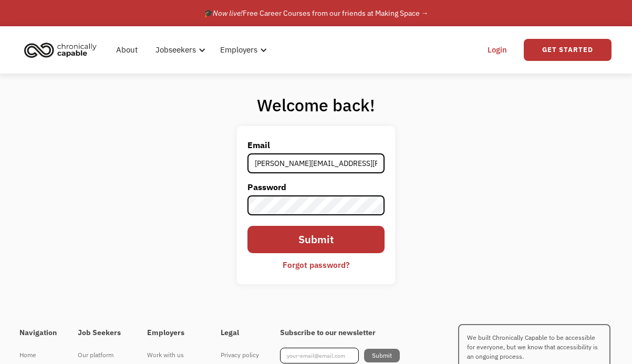 Image resolution: width=632 pixels, height=364 pixels. I want to click on div: Work with us, so click(173, 355).